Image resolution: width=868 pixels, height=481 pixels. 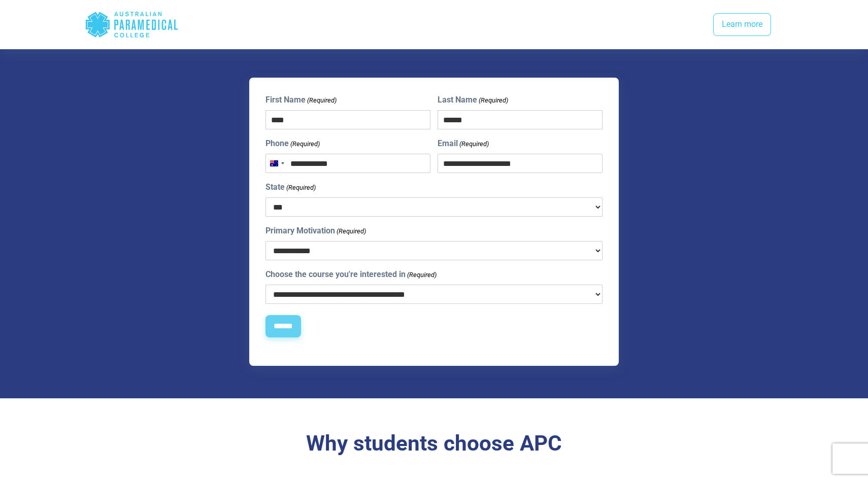 I want to click on div: Australian Paramedical College, so click(x=131, y=24).